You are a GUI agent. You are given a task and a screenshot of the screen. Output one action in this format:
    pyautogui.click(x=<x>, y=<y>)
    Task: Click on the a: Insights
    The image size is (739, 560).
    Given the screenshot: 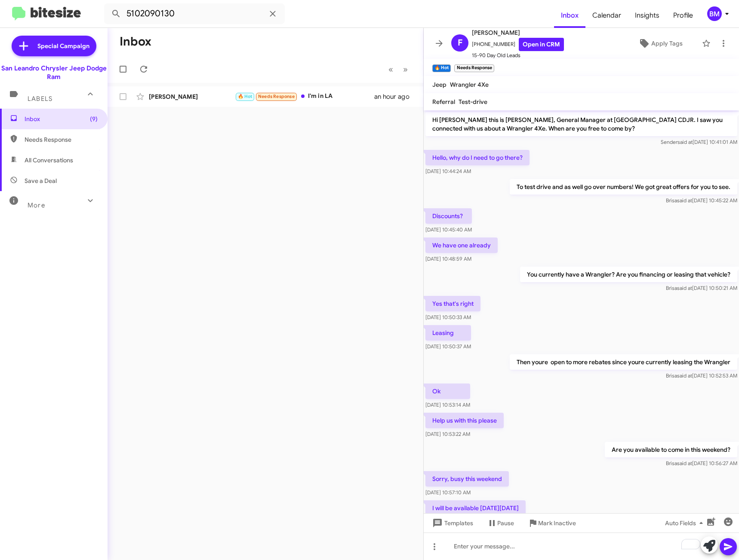 What is the action you would take?
    pyautogui.click(x=647, y=15)
    